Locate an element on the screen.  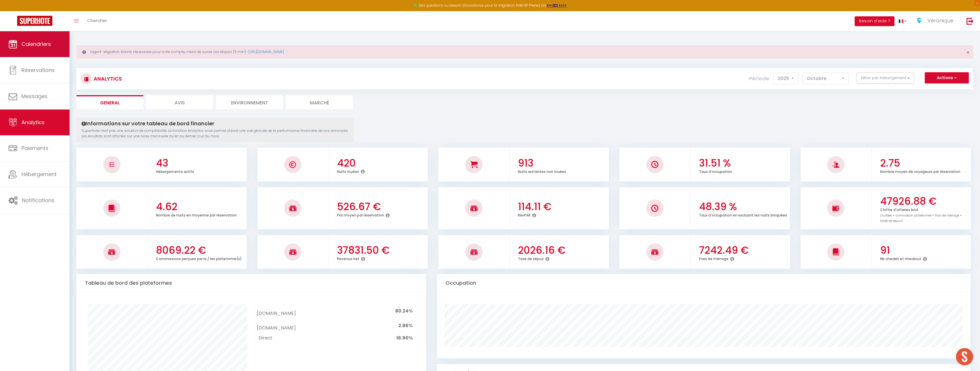
span: Calendriers is located at coordinates (36, 44).